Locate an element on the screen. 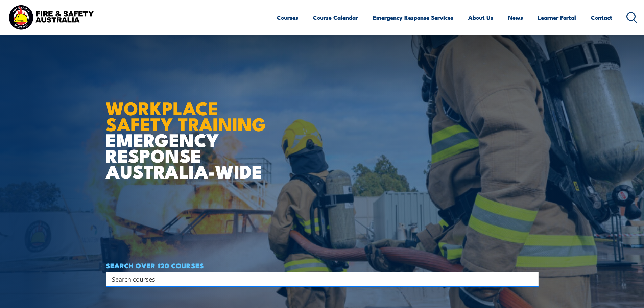  h1: EMERGENCY RESPONSE AUSTRALIA-WIDE is located at coordinates (188, 131).